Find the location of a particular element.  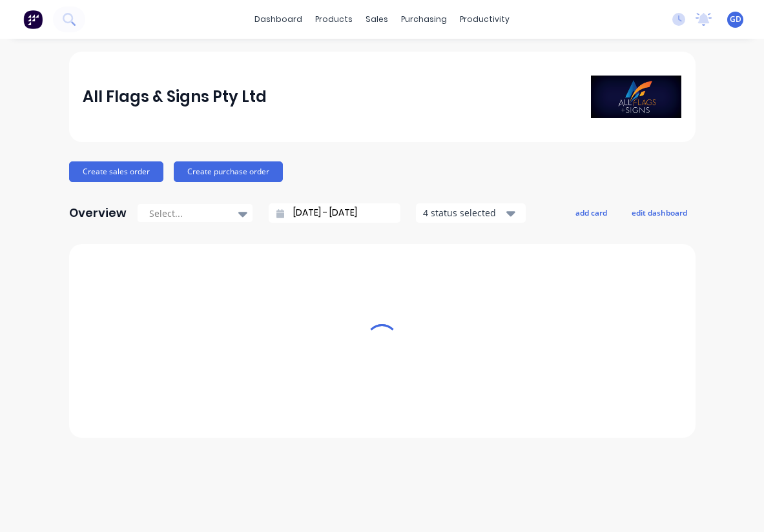

button: Create purchase order is located at coordinates (228, 172).